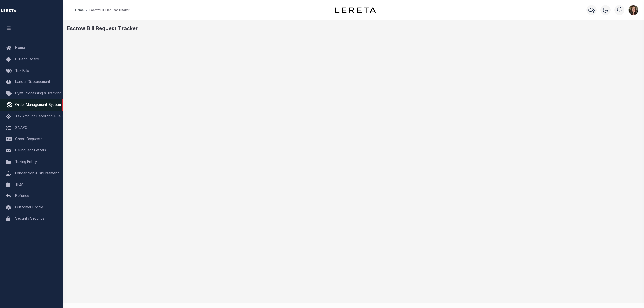 Image resolution: width=644 pixels, height=308 pixels. What do you see at coordinates (355, 10) in the screenshot?
I see `img: logo-dark.svg` at bounding box center [355, 10].